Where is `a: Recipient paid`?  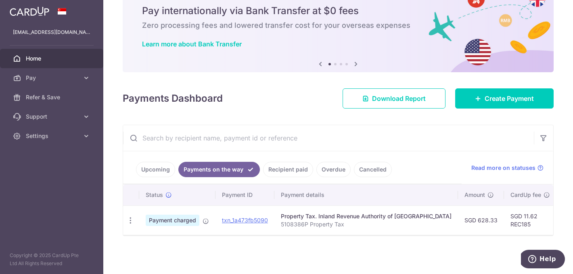
a: Recipient paid is located at coordinates (288, 169).